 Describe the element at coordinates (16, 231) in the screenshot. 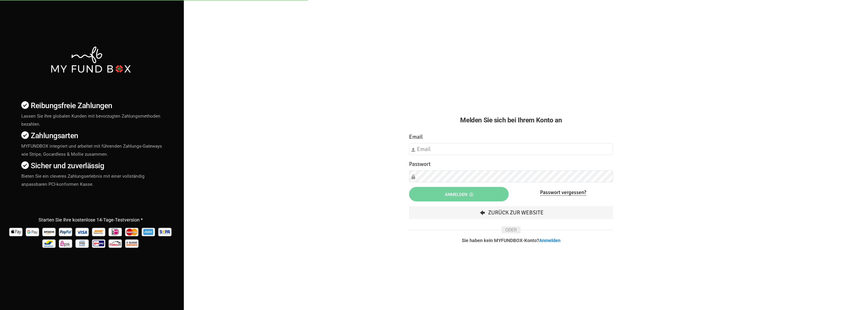

I see `img: Apple Pay` at that location.